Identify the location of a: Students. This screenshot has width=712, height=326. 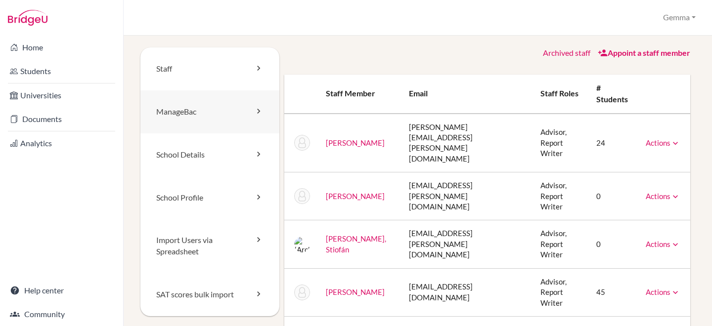
(61, 71).